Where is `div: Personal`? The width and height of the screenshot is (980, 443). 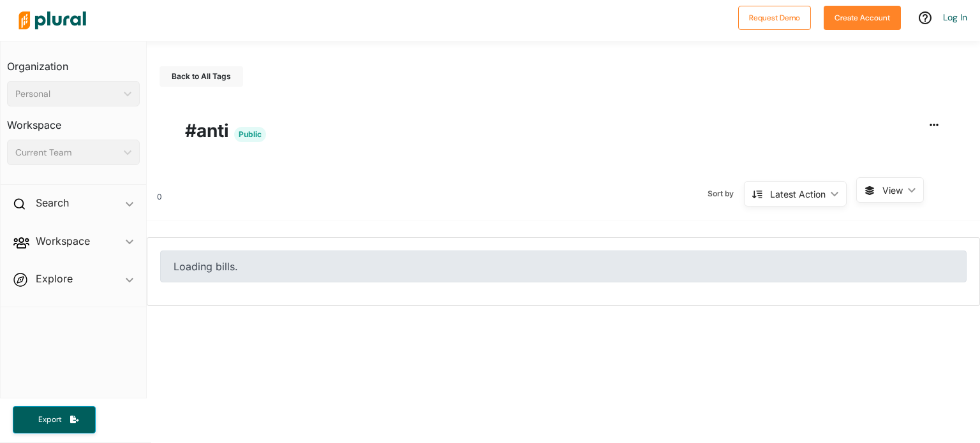 div: Personal is located at coordinates (67, 94).